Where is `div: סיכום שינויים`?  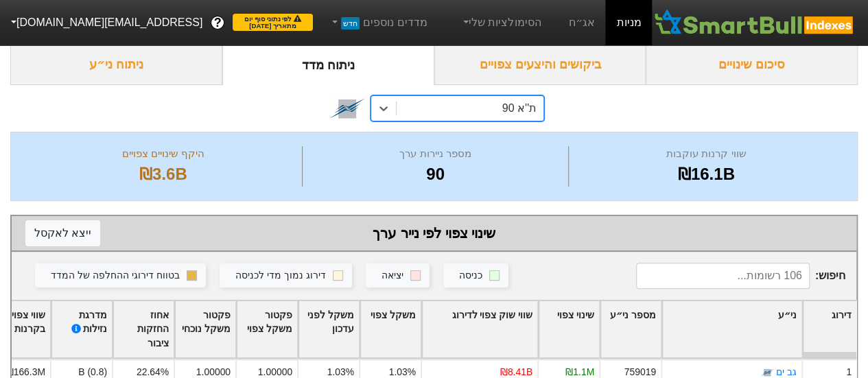
div: סיכום שינויים is located at coordinates (751, 65).